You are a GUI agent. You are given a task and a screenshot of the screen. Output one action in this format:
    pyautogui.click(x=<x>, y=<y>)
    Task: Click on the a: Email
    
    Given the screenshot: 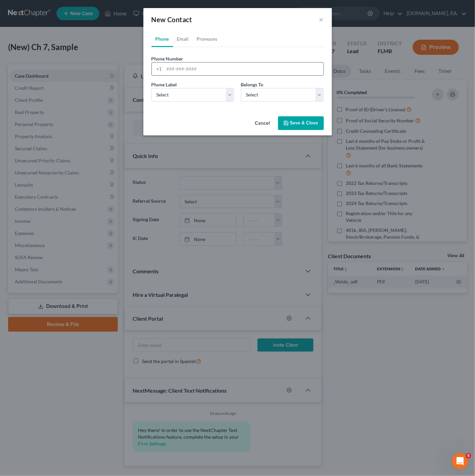 What is the action you would take?
    pyautogui.click(x=183, y=39)
    